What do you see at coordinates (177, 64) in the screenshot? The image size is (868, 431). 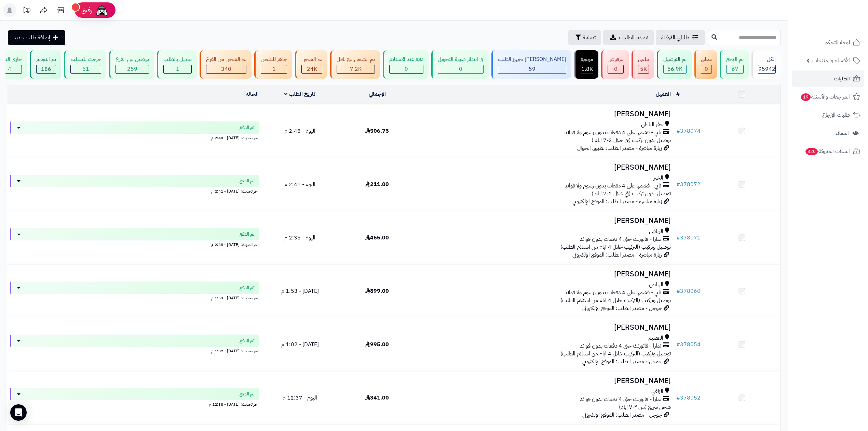 I see `a: تعديل بالطلب 1` at bounding box center [177, 64].